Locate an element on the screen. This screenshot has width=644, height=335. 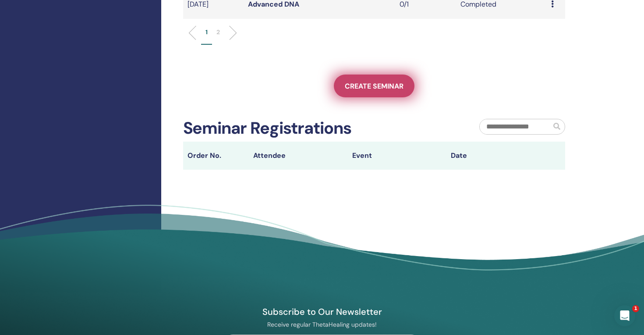
p: Receive regular ThetaHealing updates! is located at coordinates (322, 324).